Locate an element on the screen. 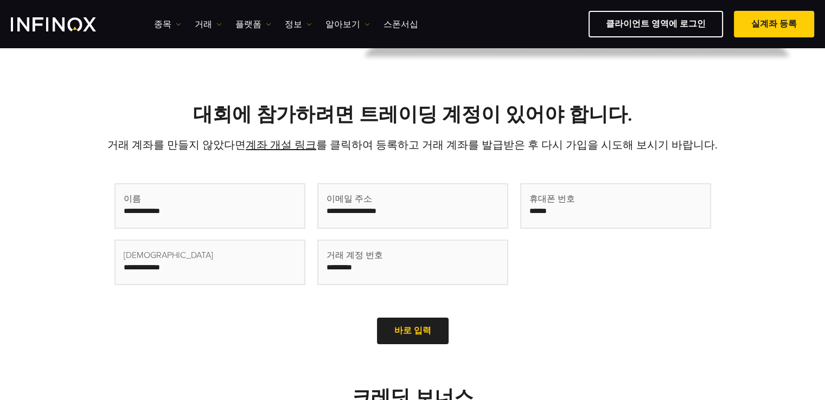  span: 이름 is located at coordinates (132, 199).